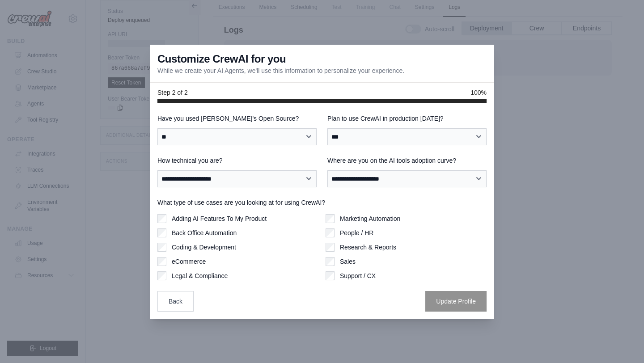 Image resolution: width=644 pixels, height=363 pixels. Describe the element at coordinates (368, 247) in the screenshot. I see `label: Research & Reports` at that location.